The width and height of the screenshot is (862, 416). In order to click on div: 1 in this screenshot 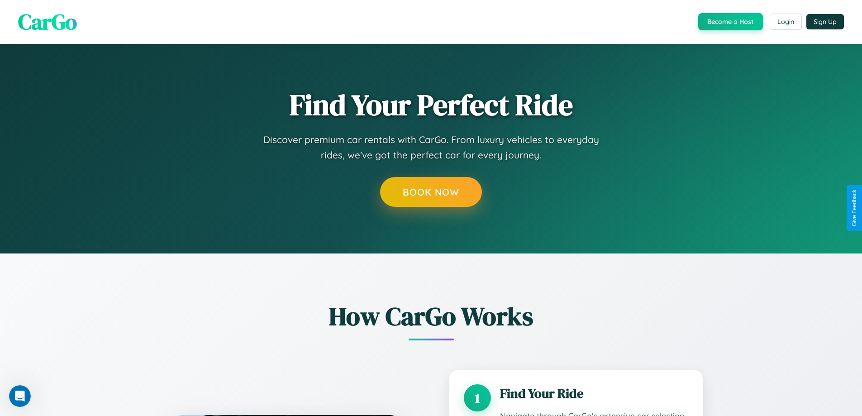, I will do `click(478, 398)`.